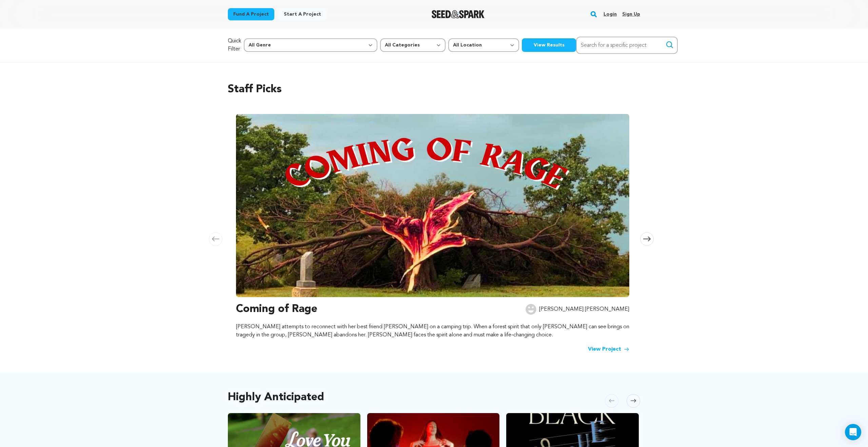 Image resolution: width=868 pixels, height=447 pixels. What do you see at coordinates (433, 205) in the screenshot?
I see `img: Coming of Rage image` at bounding box center [433, 205].